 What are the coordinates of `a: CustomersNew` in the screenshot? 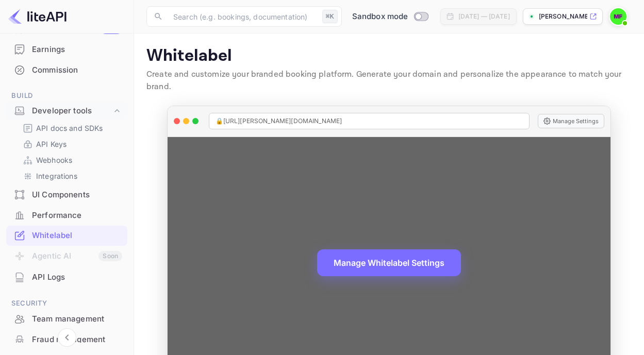 It's located at (67, 29).